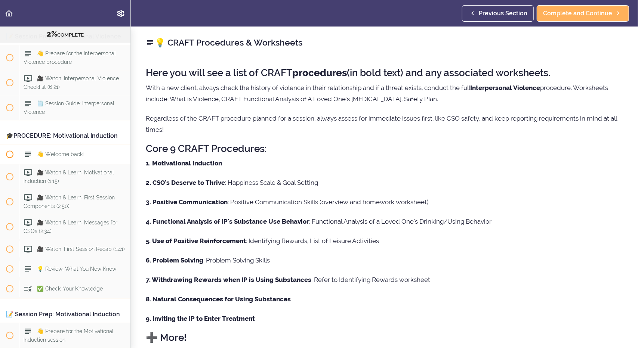  What do you see at coordinates (69, 176) in the screenshot?
I see `span: 🎥 Watch & Learn: Motivational Induction (1:15)` at bounding box center [69, 176].